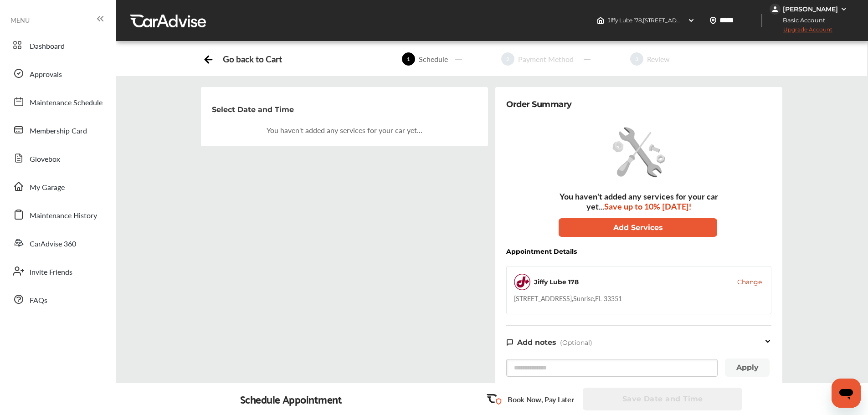 This screenshot has height=415, width=868. What do you see at coordinates (58, 45) in the screenshot?
I see `a: Dashboard` at bounding box center [58, 45].